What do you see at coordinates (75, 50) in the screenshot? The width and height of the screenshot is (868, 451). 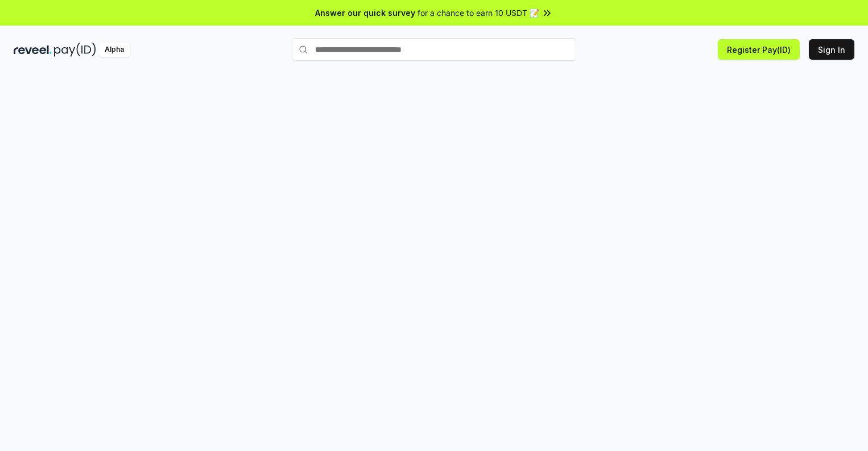 I see `img: pay_id` at bounding box center [75, 50].